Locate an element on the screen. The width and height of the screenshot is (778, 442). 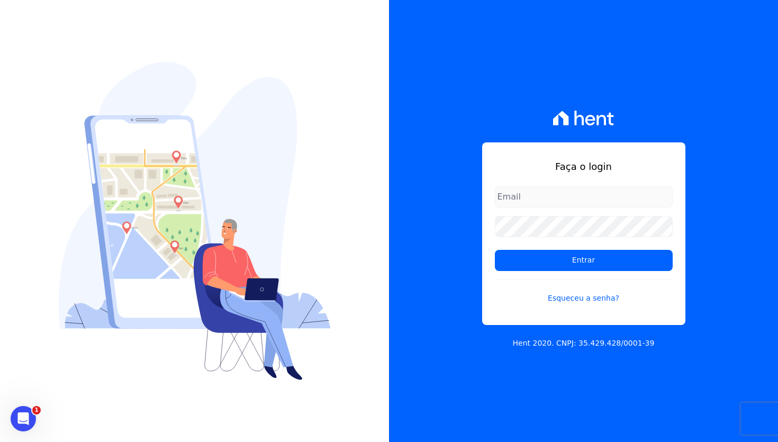
span: 1 is located at coordinates (36, 410).